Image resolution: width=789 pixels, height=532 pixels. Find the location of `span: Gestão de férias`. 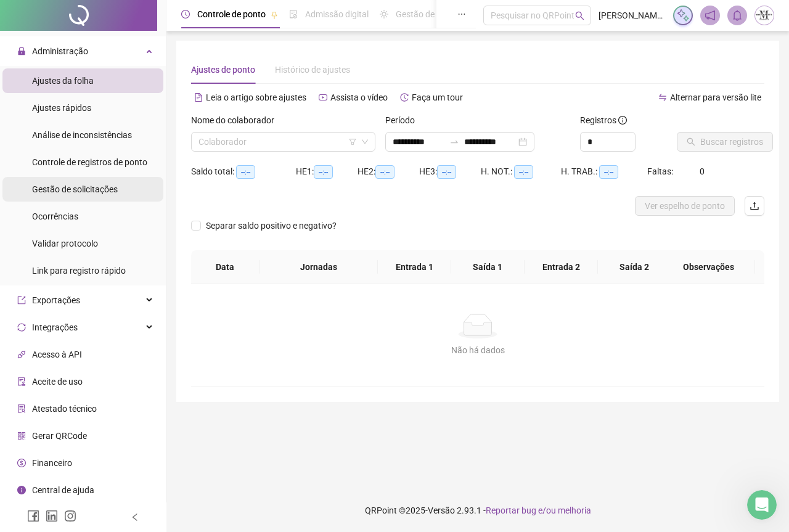

span: Gestão de férias is located at coordinates (427, 14).